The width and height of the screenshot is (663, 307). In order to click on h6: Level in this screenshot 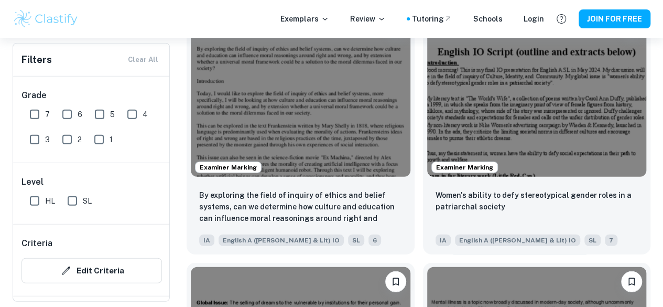, I will do `click(92, 182)`.